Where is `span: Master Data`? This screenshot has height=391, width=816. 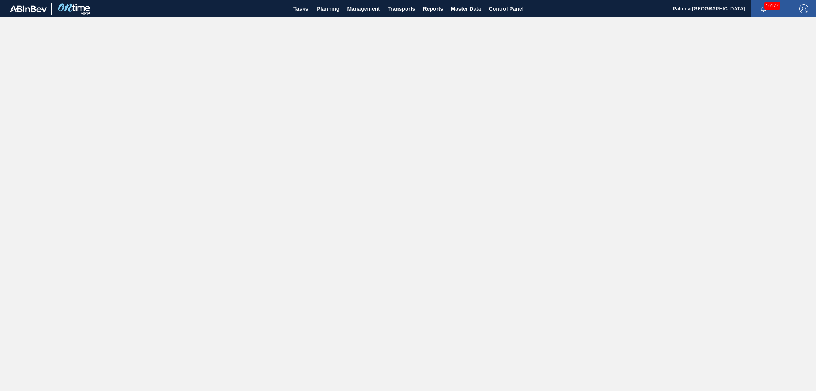 span: Master Data is located at coordinates (466, 9).